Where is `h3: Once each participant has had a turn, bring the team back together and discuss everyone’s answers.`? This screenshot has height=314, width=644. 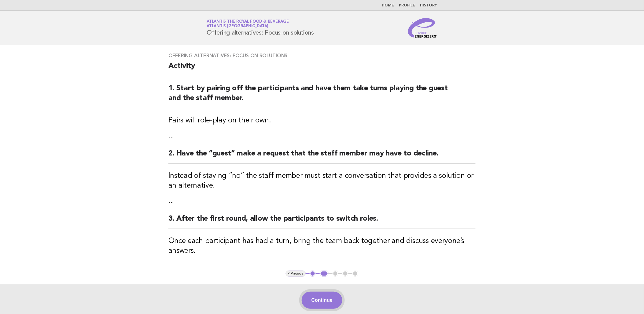
h3: Once each participant has had a turn, bring the team back together and discuss everyone’s answers. is located at coordinates (322, 246).